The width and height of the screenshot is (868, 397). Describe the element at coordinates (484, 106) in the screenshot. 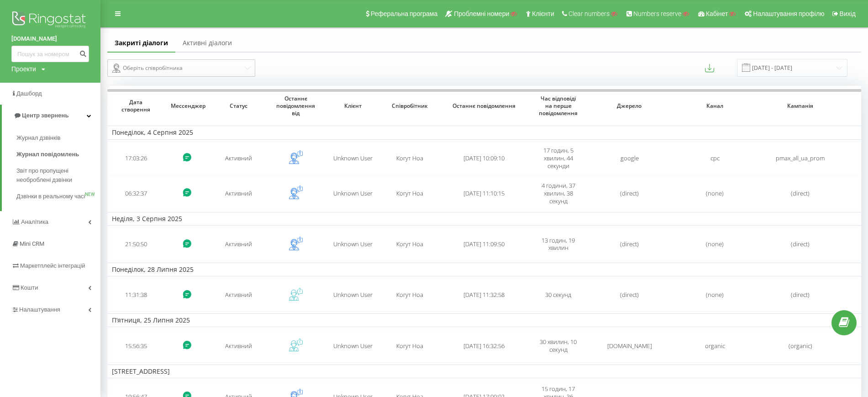

I see `span: Останнє повідомлення` at that location.